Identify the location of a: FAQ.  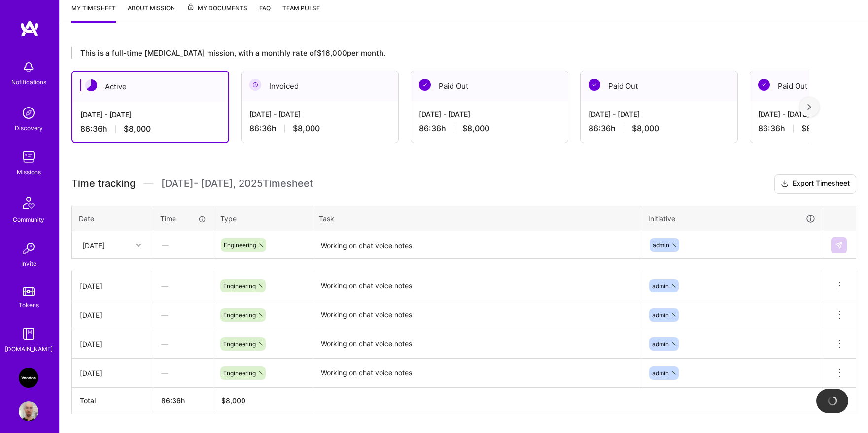
(265, 13).